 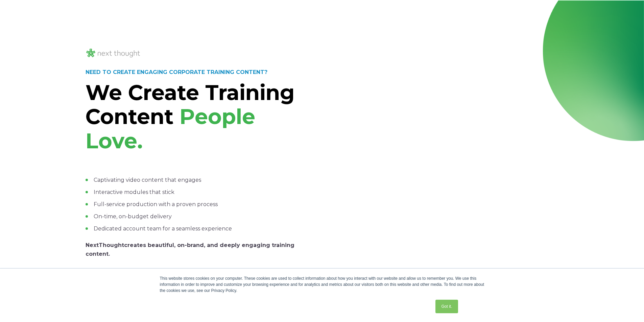 What do you see at coordinates (155, 204) in the screenshot?
I see `span: Full-service production with a proven process` at bounding box center [155, 204].